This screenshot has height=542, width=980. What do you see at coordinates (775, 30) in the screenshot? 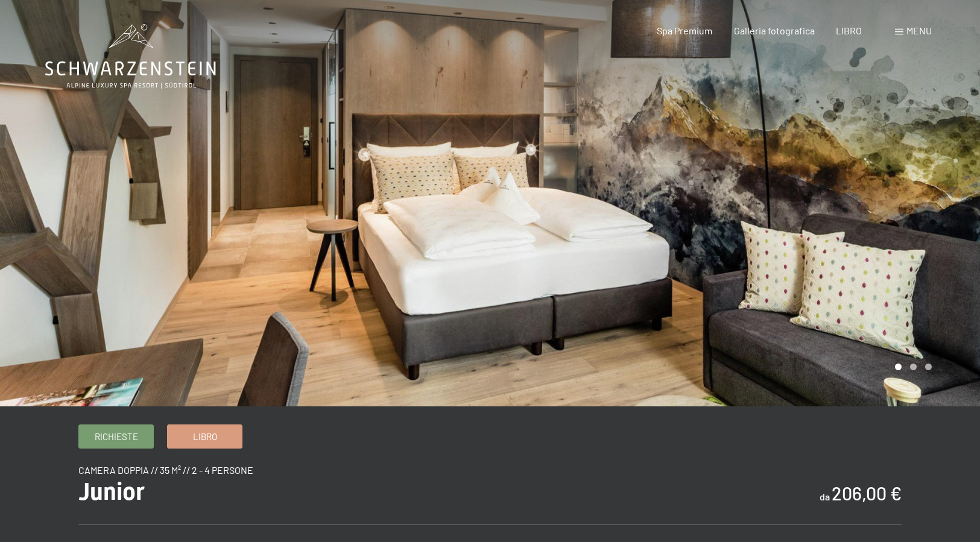
I see `font: Galleria fotografica` at bounding box center [775, 30].